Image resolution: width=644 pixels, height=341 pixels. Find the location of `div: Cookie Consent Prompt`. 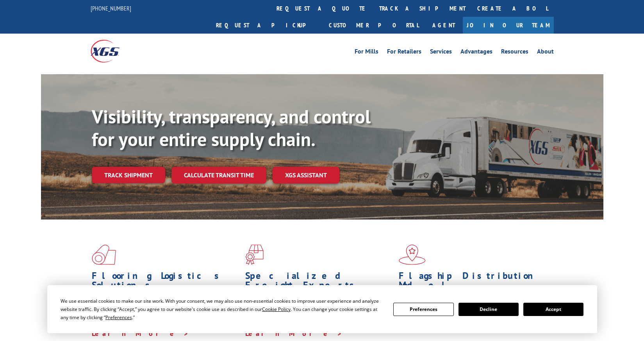

div: Cookie Consent Prompt is located at coordinates (322, 309).